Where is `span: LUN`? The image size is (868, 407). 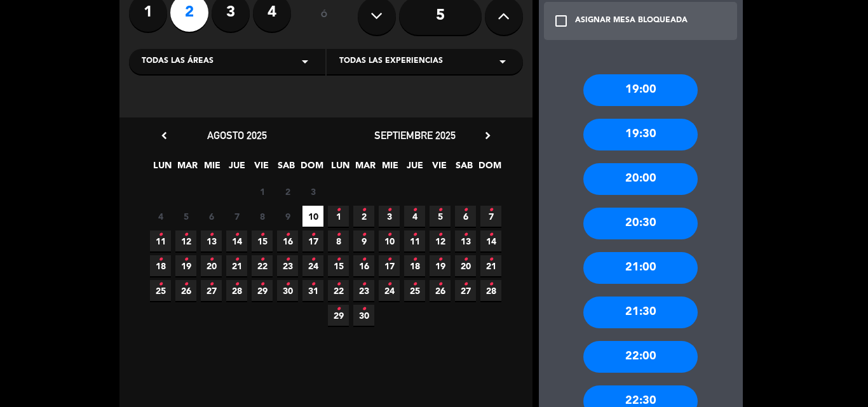
span: LUN is located at coordinates (162, 168).